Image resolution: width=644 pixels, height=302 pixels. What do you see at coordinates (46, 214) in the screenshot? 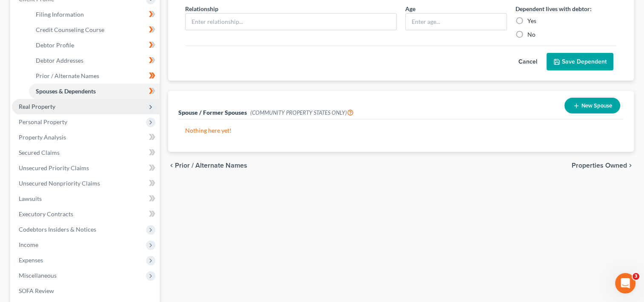
I see `span: Executory Contracts` at bounding box center [46, 214].